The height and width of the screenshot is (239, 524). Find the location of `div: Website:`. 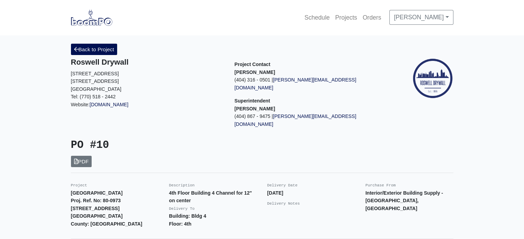

div: Website: is located at coordinates (147, 83).